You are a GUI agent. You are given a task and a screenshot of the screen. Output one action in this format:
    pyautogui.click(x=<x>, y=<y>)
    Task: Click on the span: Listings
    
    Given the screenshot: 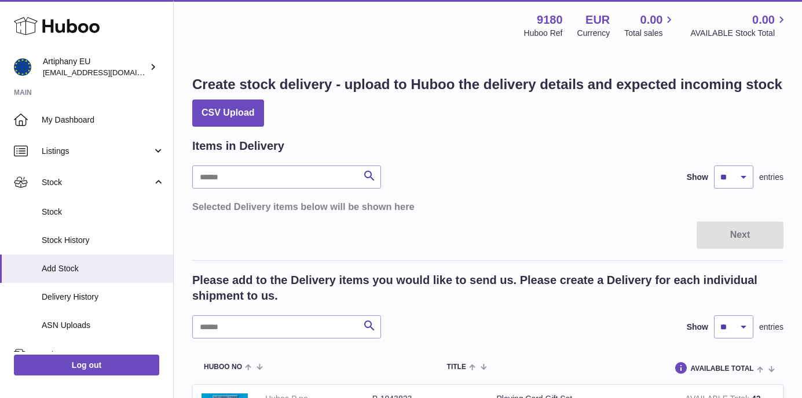 What is the action you would take?
    pyautogui.click(x=97, y=151)
    